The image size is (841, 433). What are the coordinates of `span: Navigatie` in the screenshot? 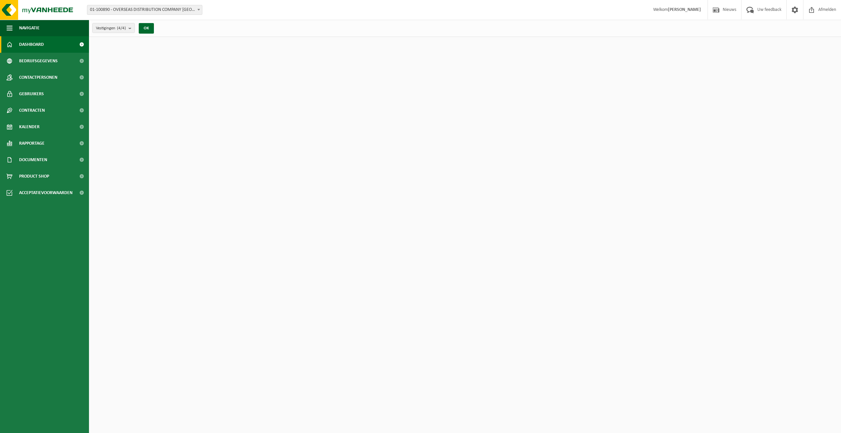 It's located at (29, 28).